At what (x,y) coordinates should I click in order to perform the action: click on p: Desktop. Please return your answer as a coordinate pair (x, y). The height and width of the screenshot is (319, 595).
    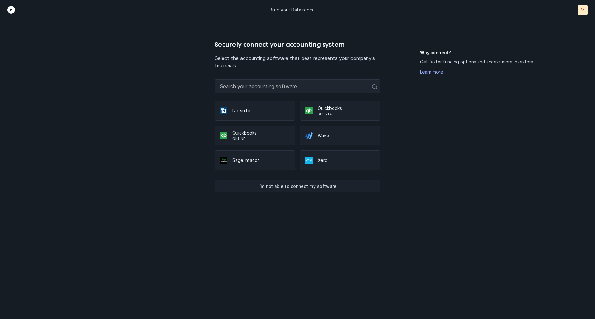
    Looking at the image, I should click on (346, 114).